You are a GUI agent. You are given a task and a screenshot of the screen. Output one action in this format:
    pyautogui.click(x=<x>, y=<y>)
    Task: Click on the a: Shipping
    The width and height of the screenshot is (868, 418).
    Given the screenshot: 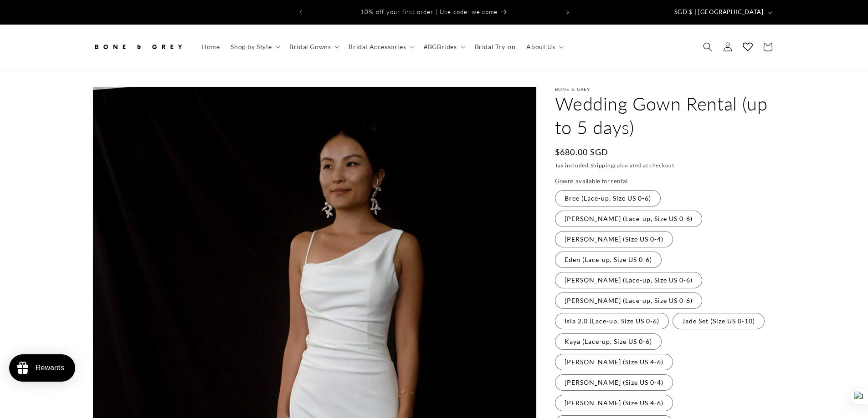 What is the action you would take?
    pyautogui.click(x=602, y=165)
    